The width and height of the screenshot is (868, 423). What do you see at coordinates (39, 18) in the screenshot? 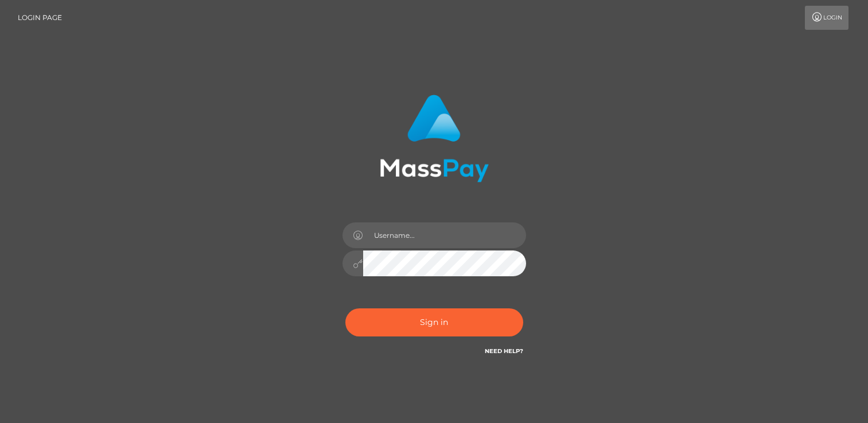
I see `a: Login Page` at bounding box center [39, 18].